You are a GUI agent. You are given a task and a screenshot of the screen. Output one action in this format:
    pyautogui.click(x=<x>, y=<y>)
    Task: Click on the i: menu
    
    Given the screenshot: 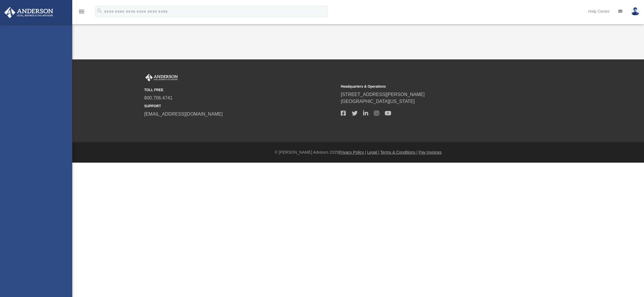 What is the action you would take?
    pyautogui.click(x=81, y=12)
    